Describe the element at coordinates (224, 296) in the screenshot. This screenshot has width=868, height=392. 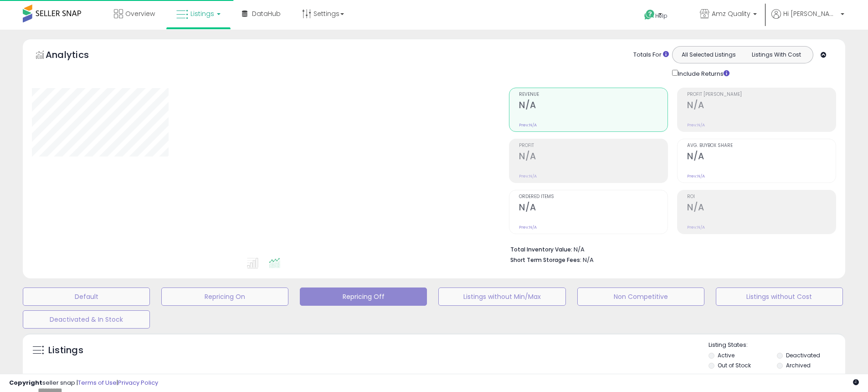
I see `button: Repricing On` at that location.